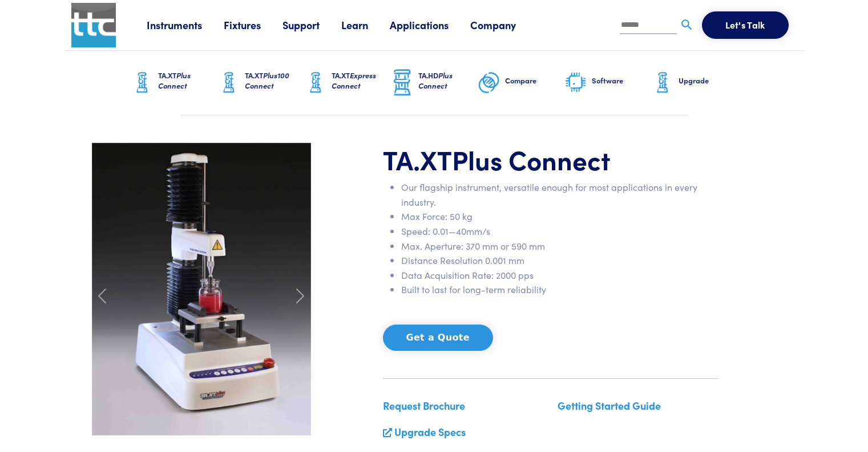  What do you see at coordinates (560, 246) in the screenshot?
I see `li: Max. Aperture: 370 mm or 590 mm` at bounding box center [560, 246].